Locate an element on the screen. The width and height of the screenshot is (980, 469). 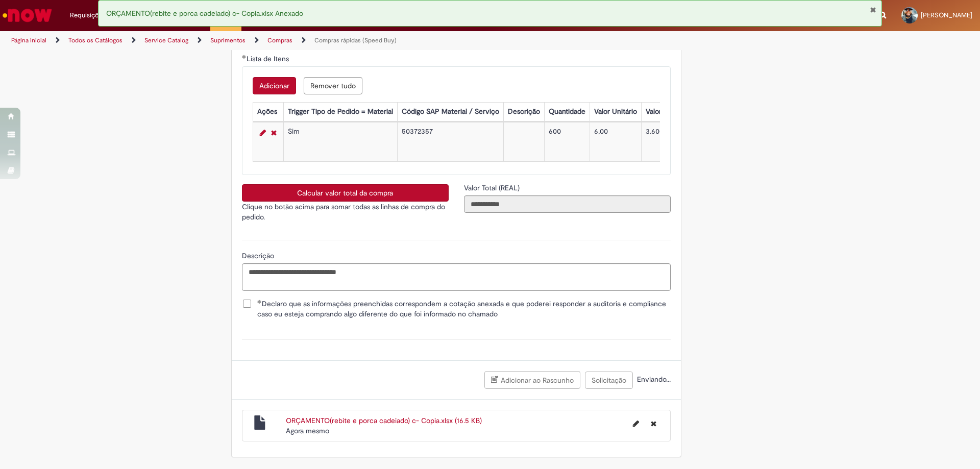
a: Página inicial is located at coordinates (28, 41).